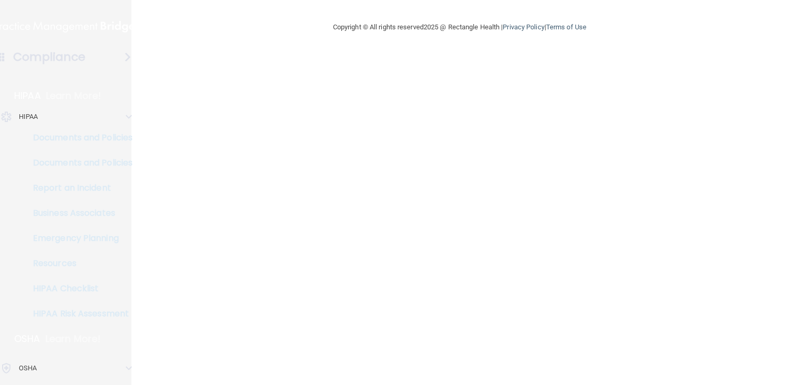 The height and width of the screenshot is (385, 788). Describe the element at coordinates (460, 27) in the screenshot. I see `div: Copyright © All rights reserved 2025 @ Rectangle Health | |` at that location.